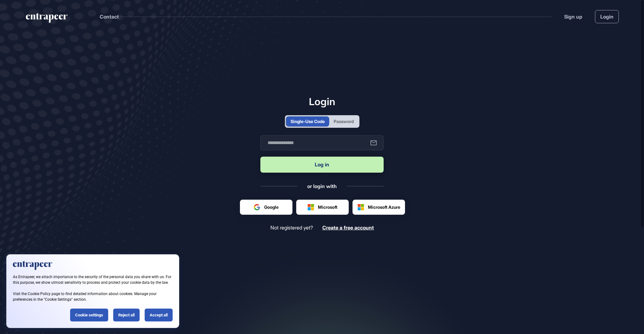  Describe the element at coordinates (573, 16) in the screenshot. I see `a: Sign up` at that location.